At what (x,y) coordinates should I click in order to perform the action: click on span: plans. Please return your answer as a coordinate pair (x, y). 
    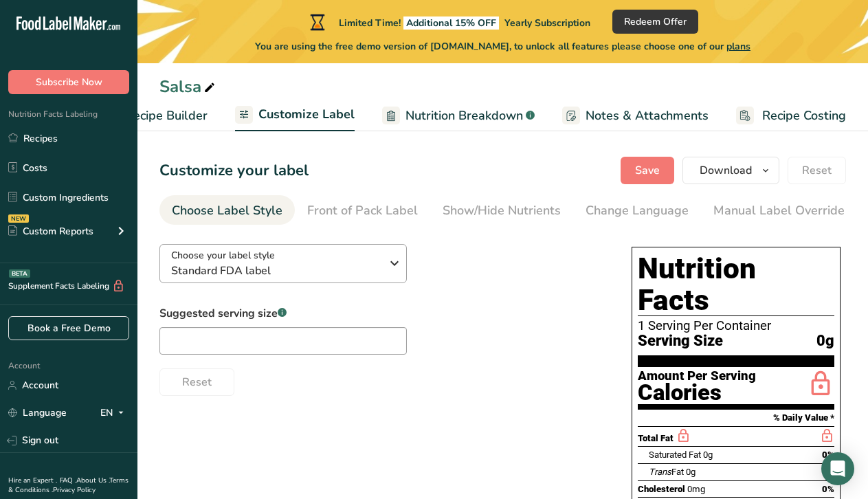
    Looking at the image, I should click on (738, 46).